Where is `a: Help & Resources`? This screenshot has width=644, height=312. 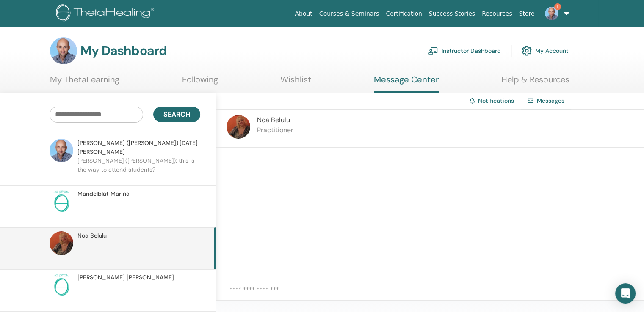
a: Help & Resources is located at coordinates (535, 83).